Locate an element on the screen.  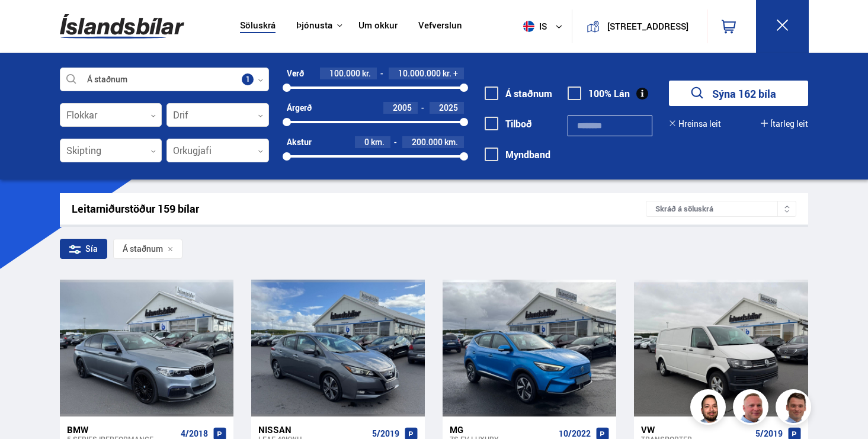
button: Sýna 162 bíla is located at coordinates (738, 93).